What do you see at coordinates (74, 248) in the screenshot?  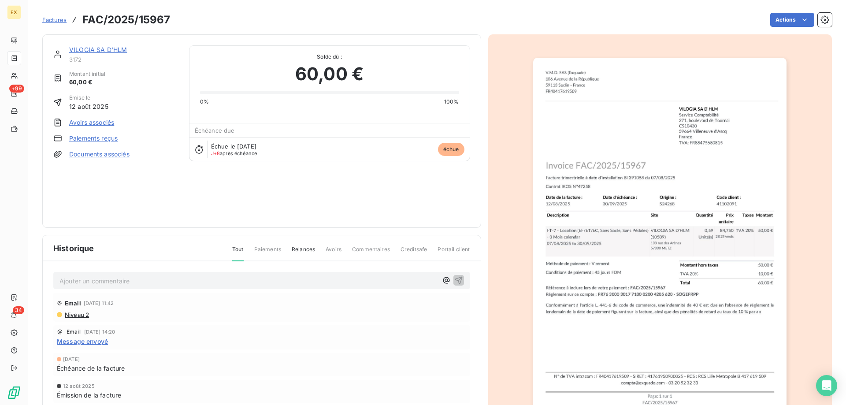 I see `span: Historique` at bounding box center [74, 248].